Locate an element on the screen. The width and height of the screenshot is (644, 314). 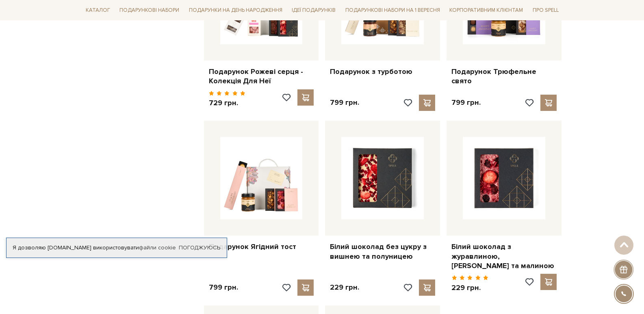
a: Про Spell is located at coordinates (546, 10).